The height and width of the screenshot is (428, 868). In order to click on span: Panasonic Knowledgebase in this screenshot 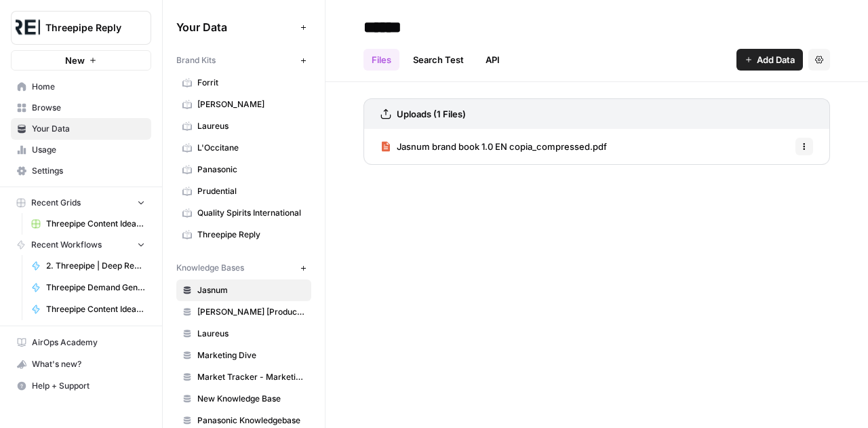, I will do `click(251, 421)`.